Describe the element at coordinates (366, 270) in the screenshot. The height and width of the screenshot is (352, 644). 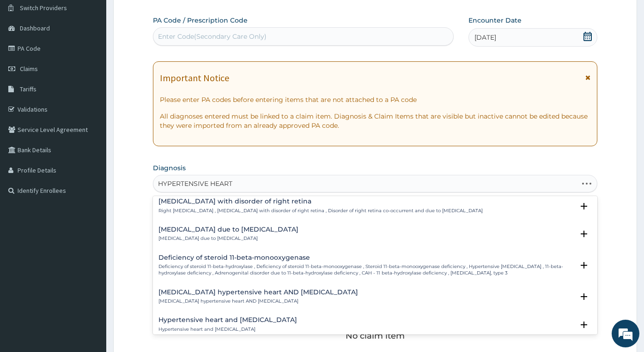
I see `p: Deficiency of steroid 11-beta-hydroxylase , Deficiency of steroid 11-beta-monooxygenase , Steroid...` at that location.